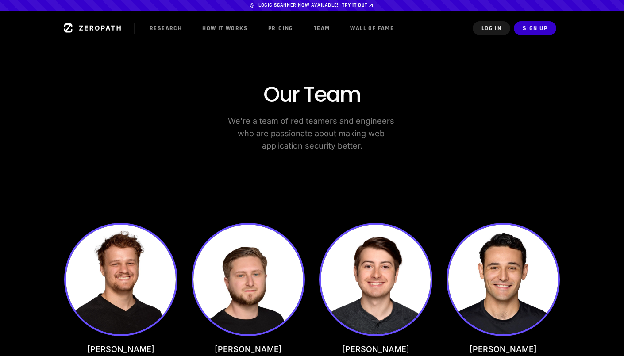 This screenshot has height=356, width=624. What do you see at coordinates (312, 95) in the screenshot?
I see `h2: Our Team` at bounding box center [312, 95].